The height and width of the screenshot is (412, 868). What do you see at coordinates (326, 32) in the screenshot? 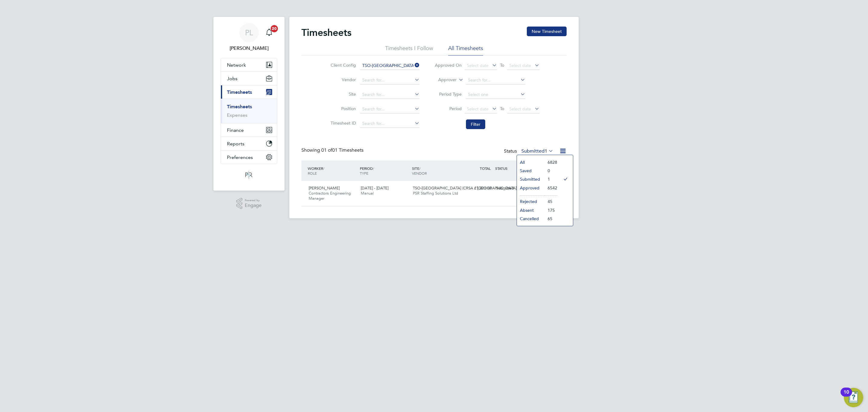
I see `h2: Timesheets` at bounding box center [326, 32].